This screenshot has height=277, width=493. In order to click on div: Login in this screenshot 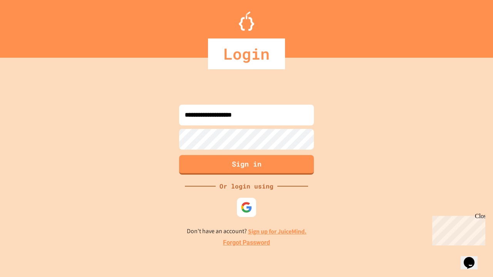, I will do `click(246, 54)`.